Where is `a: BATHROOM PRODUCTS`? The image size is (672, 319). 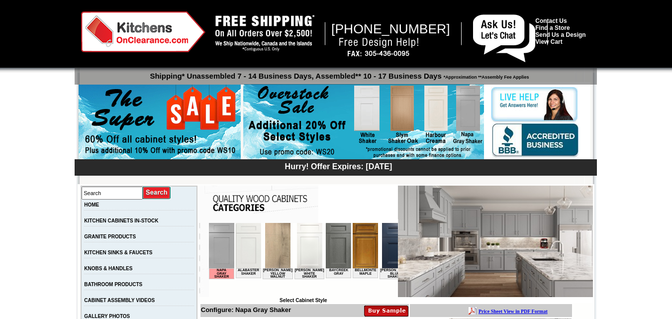 a: BATHROOM PRODUCTS is located at coordinates (113, 284).